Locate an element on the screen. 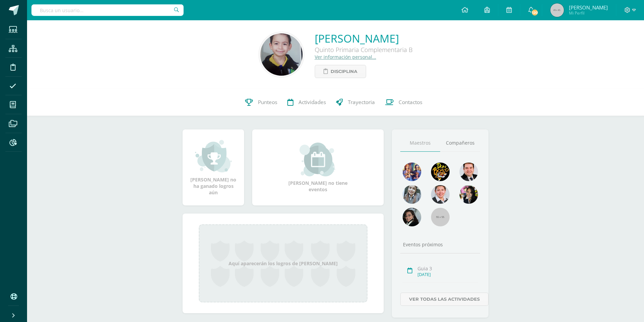  div: Eventos próximos is located at coordinates (440, 244).